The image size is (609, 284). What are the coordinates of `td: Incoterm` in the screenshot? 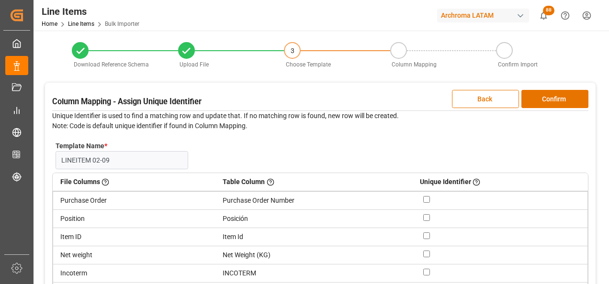 It's located at (135, 274).